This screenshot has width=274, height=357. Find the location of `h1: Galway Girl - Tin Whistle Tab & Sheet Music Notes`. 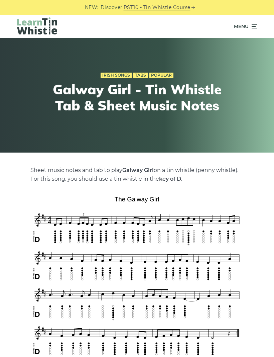

h1: Galway Girl - Tin Whistle Tab & Sheet Music Notes is located at coordinates (137, 97).